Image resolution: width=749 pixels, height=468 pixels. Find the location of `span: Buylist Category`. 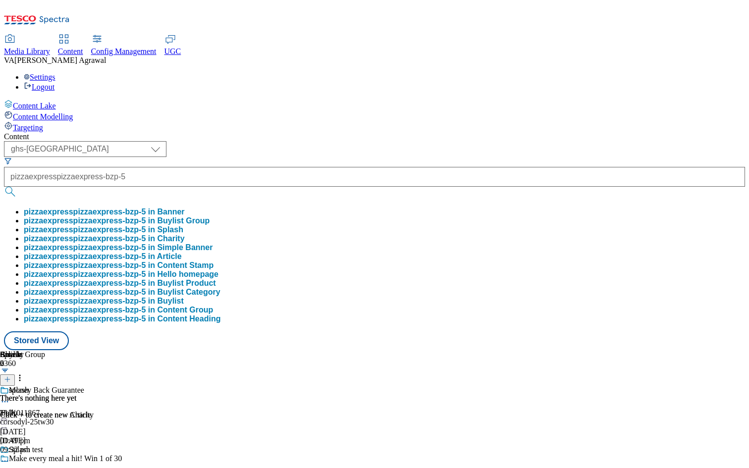

span: Buylist Category is located at coordinates (188, 292).